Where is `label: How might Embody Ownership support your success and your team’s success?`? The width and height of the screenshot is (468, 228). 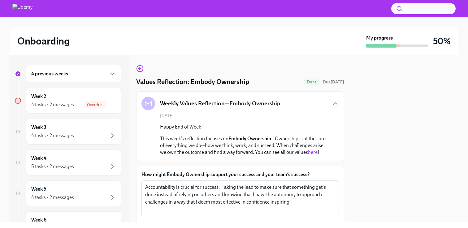 label: How might Embody Ownership support your success and your team’s success? is located at coordinates (240, 175).